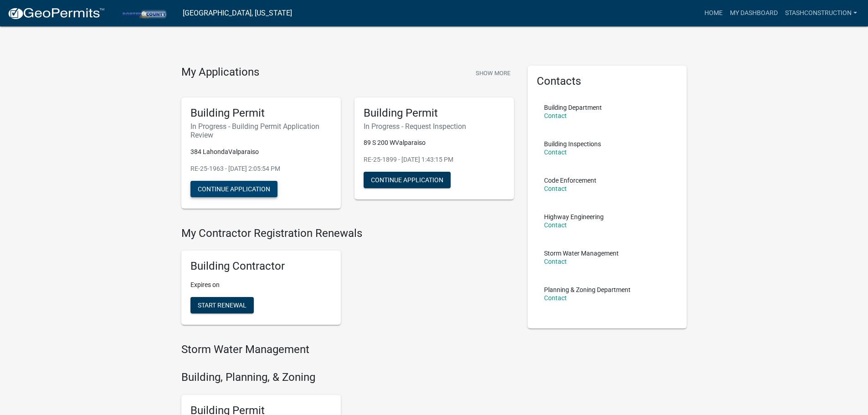  I want to click on img: Porter County, Indiana, so click(144, 13).